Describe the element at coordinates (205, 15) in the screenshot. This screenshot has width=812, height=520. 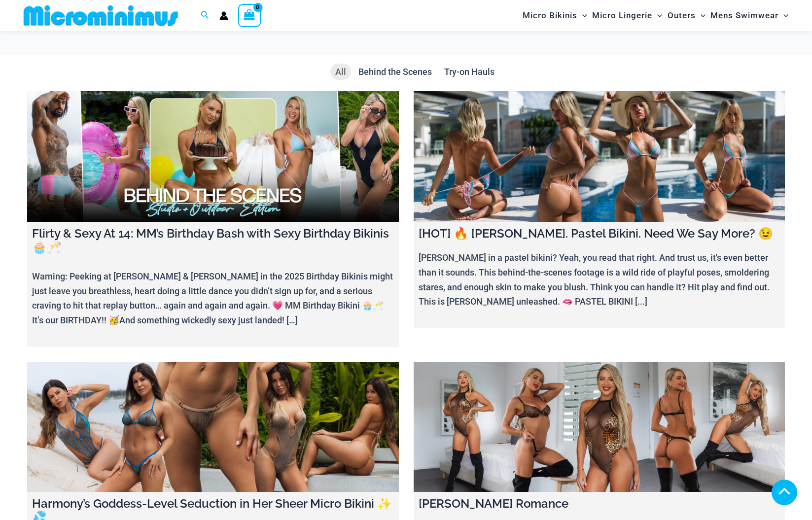
I see `a: Search icon link` at that location.